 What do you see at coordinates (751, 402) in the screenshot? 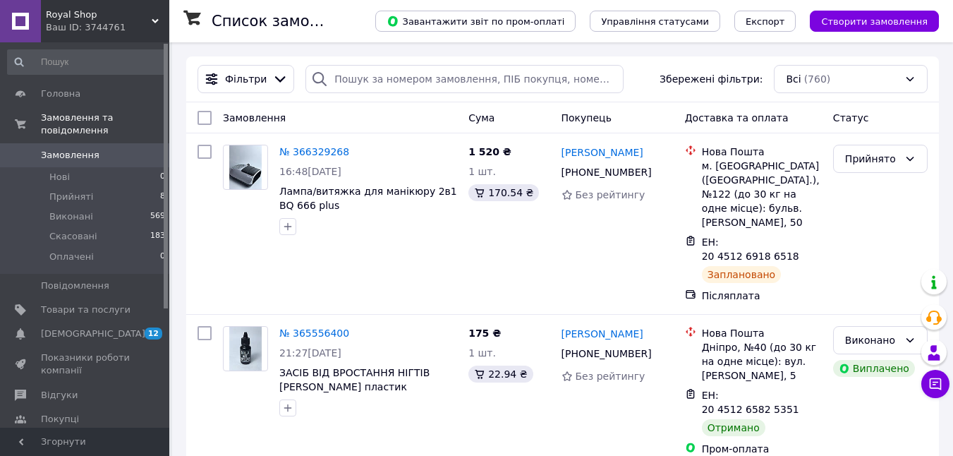
I see `span: ЕН: 20 4512 6582 5351` at bounding box center [751, 402].